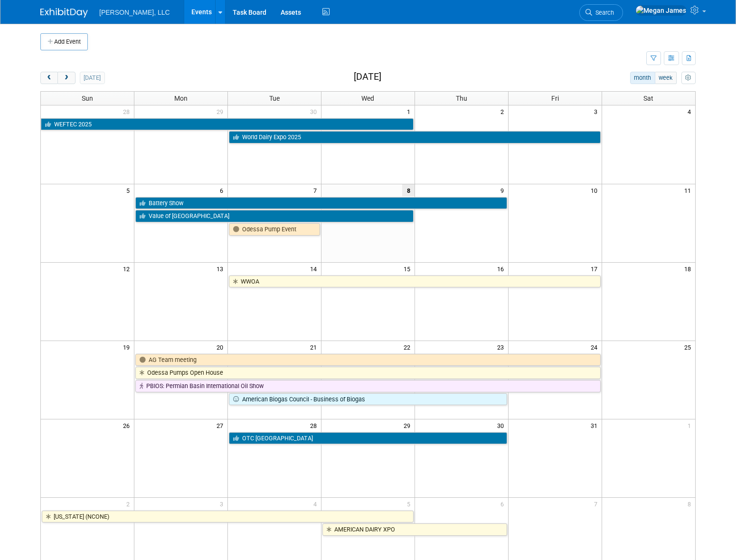  Describe the element at coordinates (87, 98) in the screenshot. I see `span: Sun` at that location.